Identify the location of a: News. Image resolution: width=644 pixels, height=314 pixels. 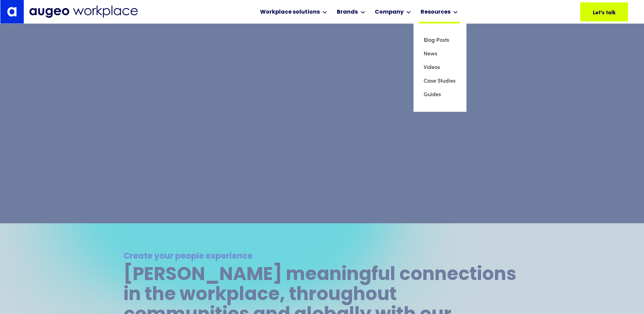
(440, 54).